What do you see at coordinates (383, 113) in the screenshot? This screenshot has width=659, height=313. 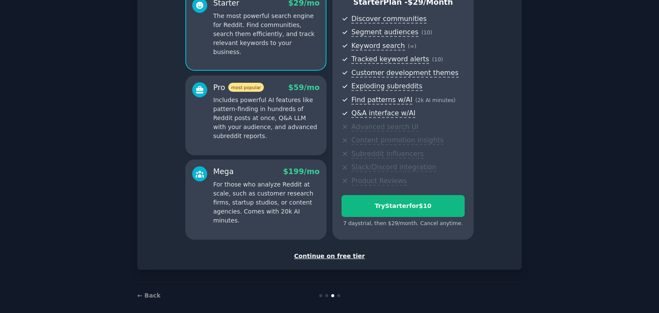 I see `span: Q&A interface w/AI` at bounding box center [383, 113].